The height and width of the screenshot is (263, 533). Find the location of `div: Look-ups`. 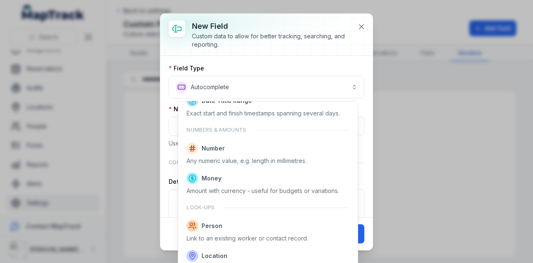

div: Look-ups is located at coordinates (268, 207).